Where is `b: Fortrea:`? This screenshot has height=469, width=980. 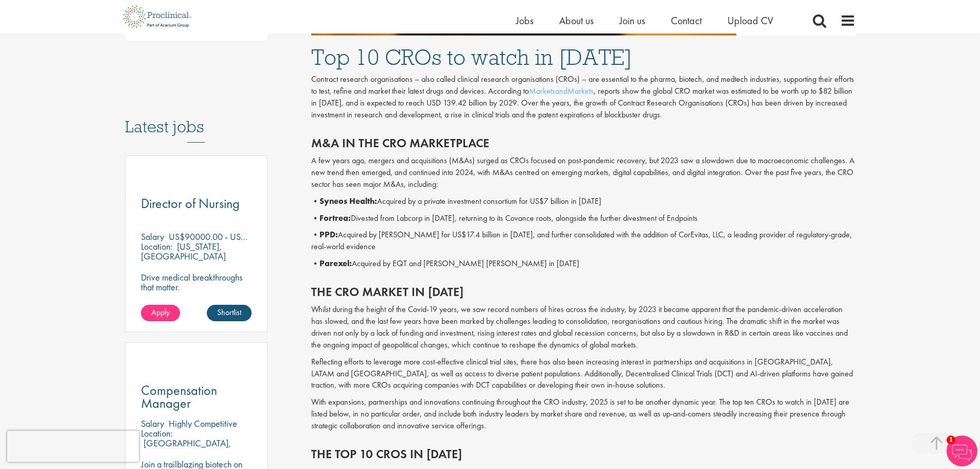
b: Fortrea: is located at coordinates (335, 218).